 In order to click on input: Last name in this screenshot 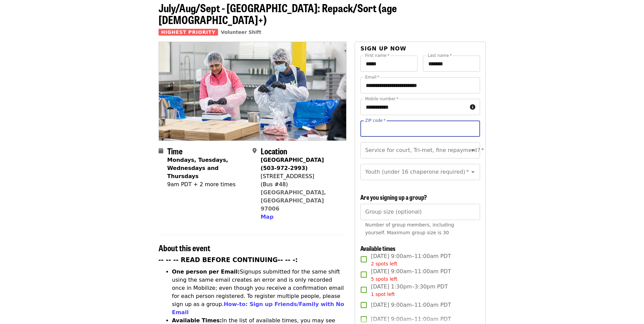, I will do `click(451, 64)`.